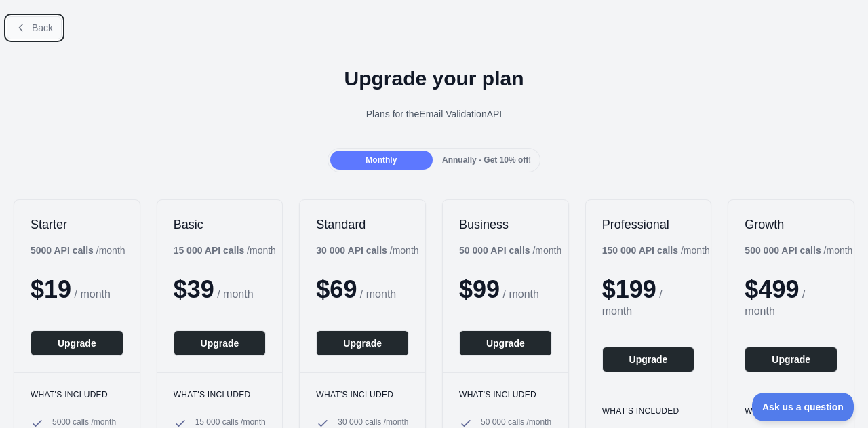  Describe the element at coordinates (782, 250) in the screenshot. I see `b: 500 000 API calls` at that location.